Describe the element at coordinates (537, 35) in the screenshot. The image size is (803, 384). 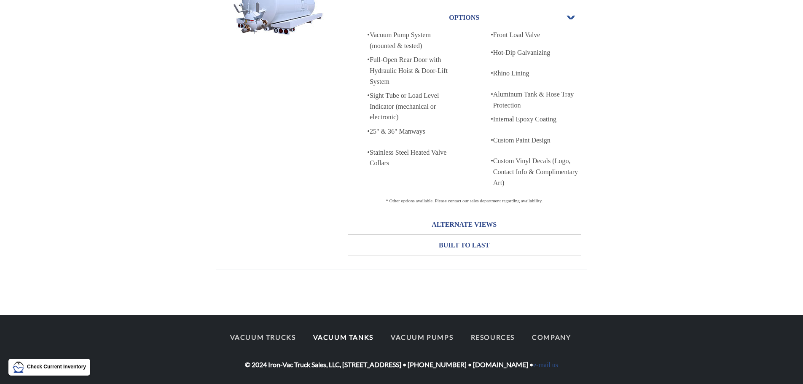
I see `div: Front Load Valve` at that location.